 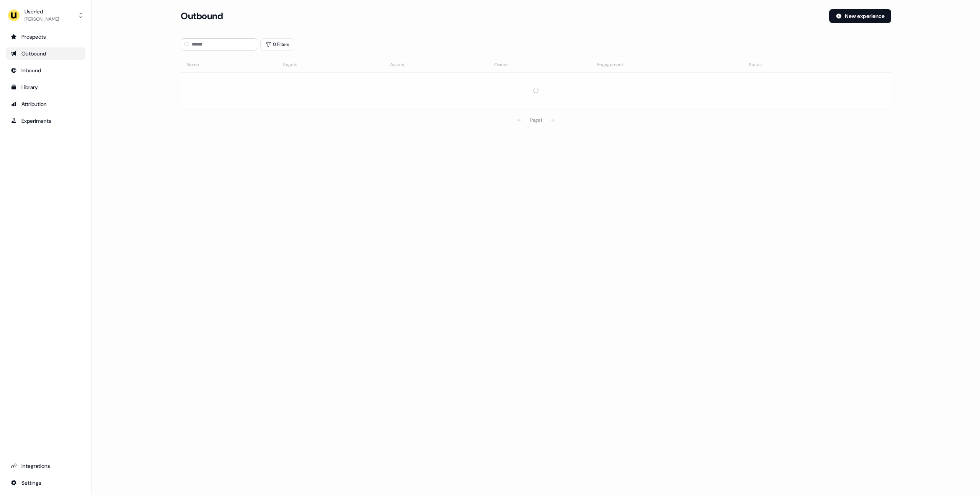 I want to click on div: Inbound, so click(x=45, y=70).